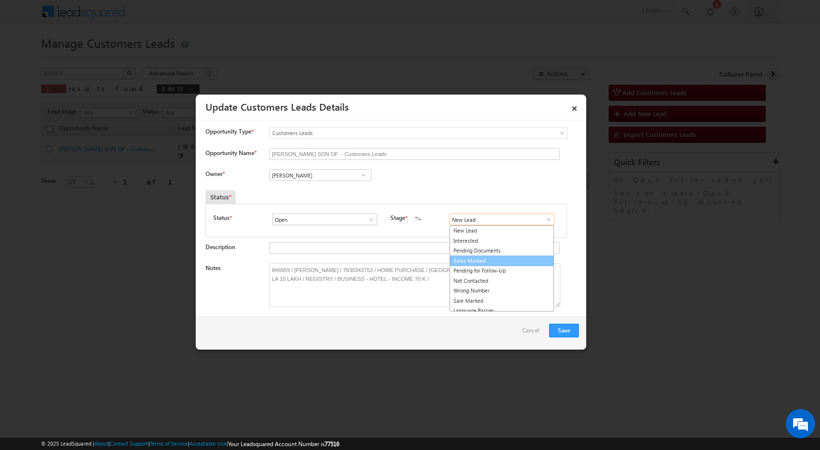 This screenshot has height=450, width=820. Describe the element at coordinates (502, 281) in the screenshot. I see `a: Not Contacted` at that location.